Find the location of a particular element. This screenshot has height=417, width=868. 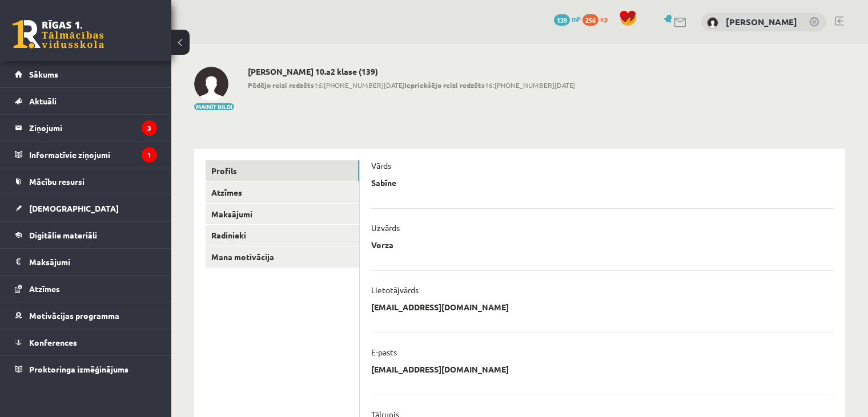

button: Mainīt bildi is located at coordinates (214, 107).